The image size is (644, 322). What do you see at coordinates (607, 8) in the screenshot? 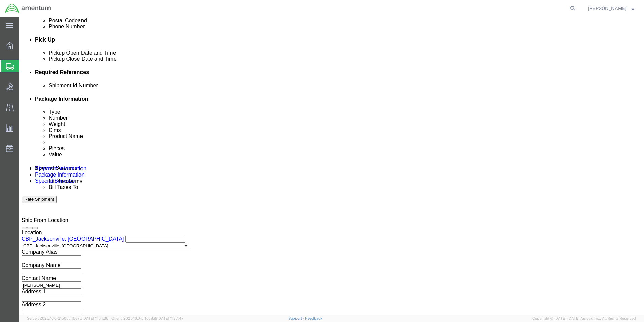
I see `span: Cienna Green` at bounding box center [607, 8].